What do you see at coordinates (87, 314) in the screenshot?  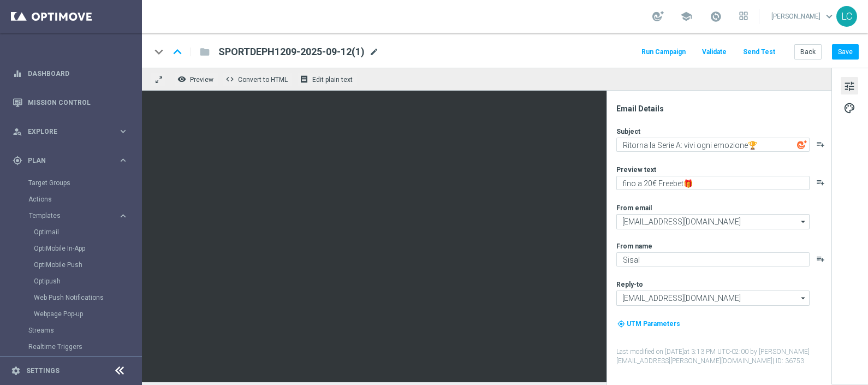 I see `div: Webpage Pop-up` at bounding box center [87, 314].